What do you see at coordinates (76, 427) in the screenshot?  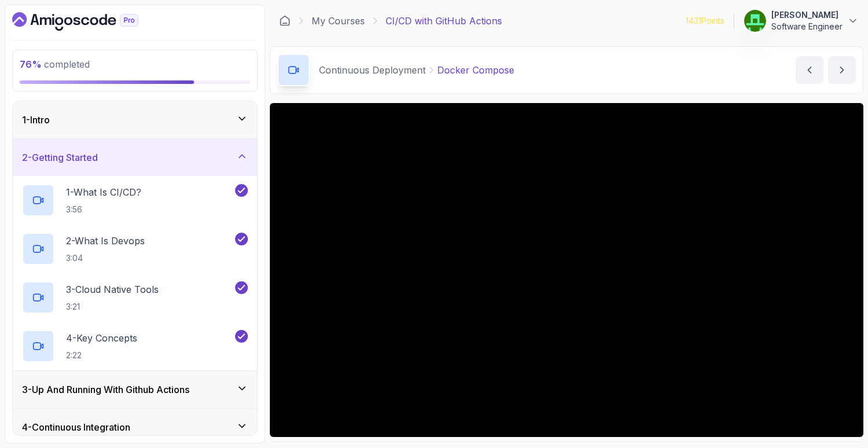 I see `h3: 4 - Continuous Integration` at bounding box center [76, 427].